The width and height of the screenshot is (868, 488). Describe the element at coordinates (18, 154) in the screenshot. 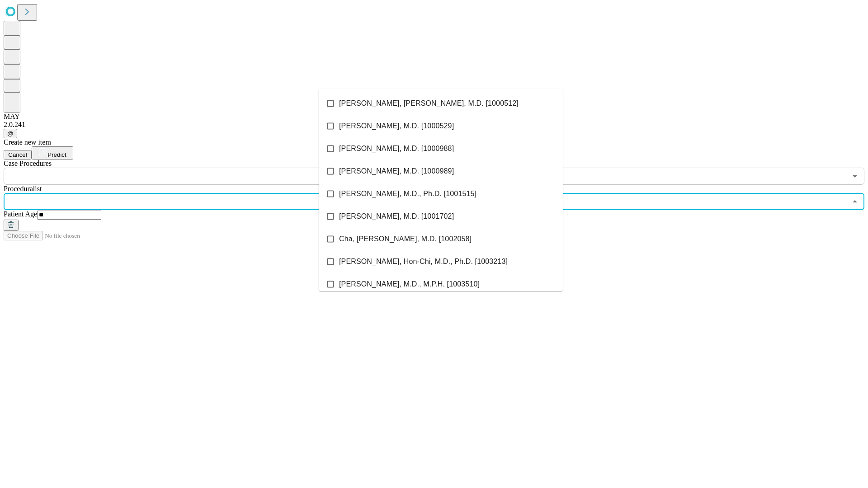

I see `button: Cancel` at that location.